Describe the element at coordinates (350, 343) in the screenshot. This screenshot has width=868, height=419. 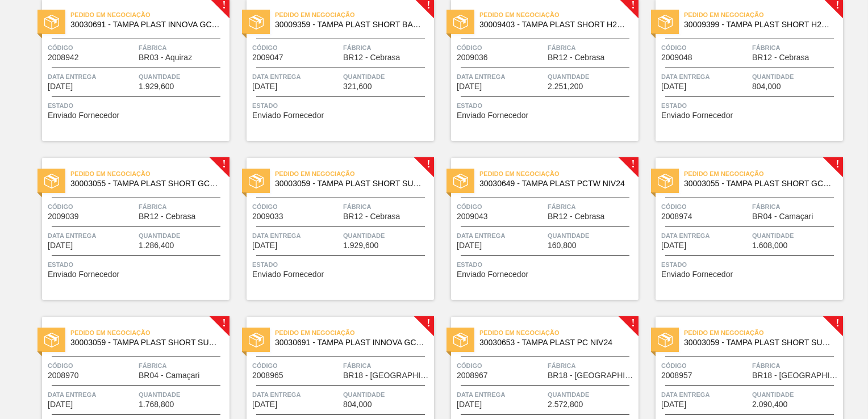
I see `span: 30030691 - TAMPA PLAST INNOVA GCA ZERO NIV24` at that location.